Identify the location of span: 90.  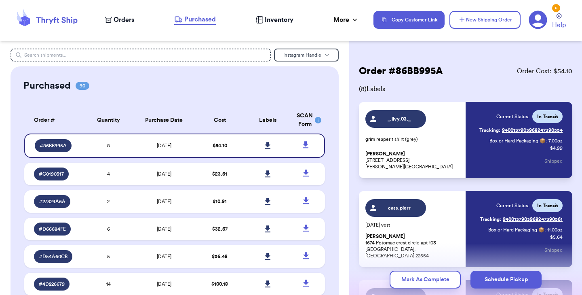
(82, 86).